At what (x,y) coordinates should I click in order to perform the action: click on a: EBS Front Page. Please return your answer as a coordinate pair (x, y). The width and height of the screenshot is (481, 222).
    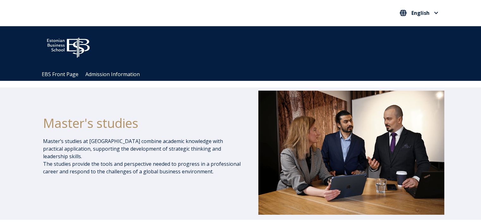
    Looking at the image, I should click on (60, 74).